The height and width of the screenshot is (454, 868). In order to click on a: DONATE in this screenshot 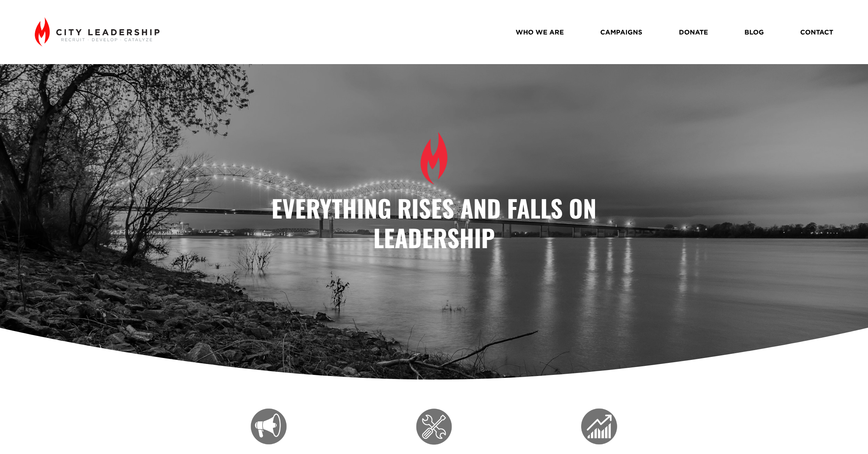, I will do `click(694, 32)`.